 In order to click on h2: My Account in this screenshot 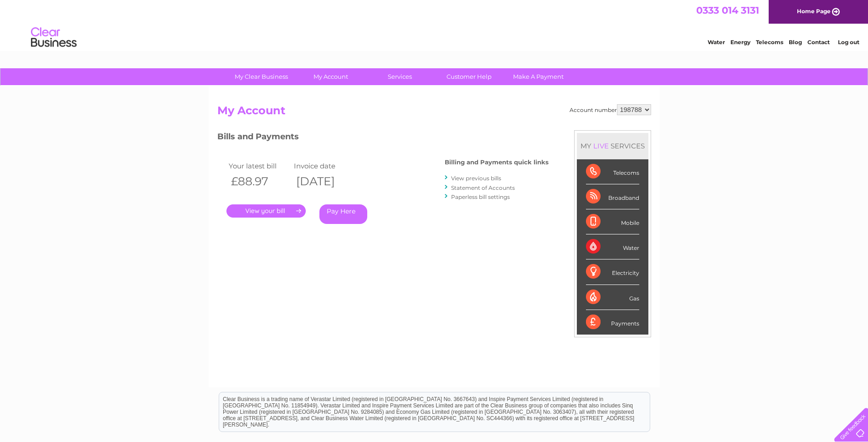, I will do `click(434, 113)`.